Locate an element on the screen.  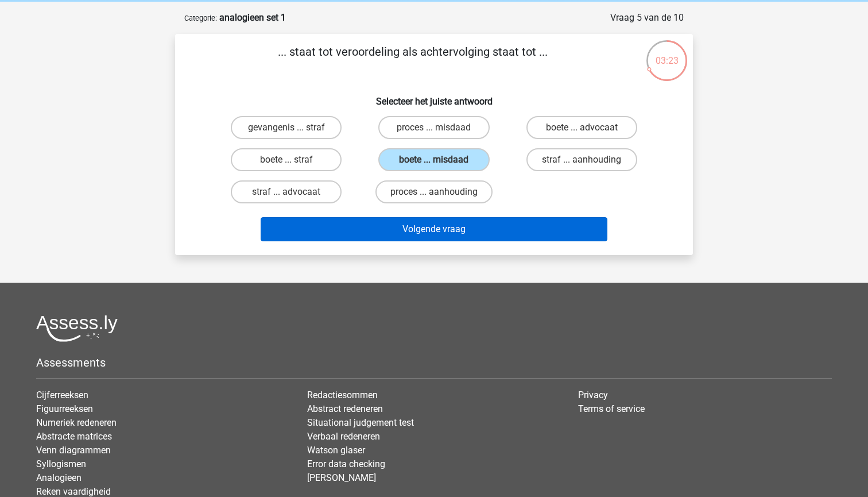
small: Categorie: is located at coordinates (200, 18).